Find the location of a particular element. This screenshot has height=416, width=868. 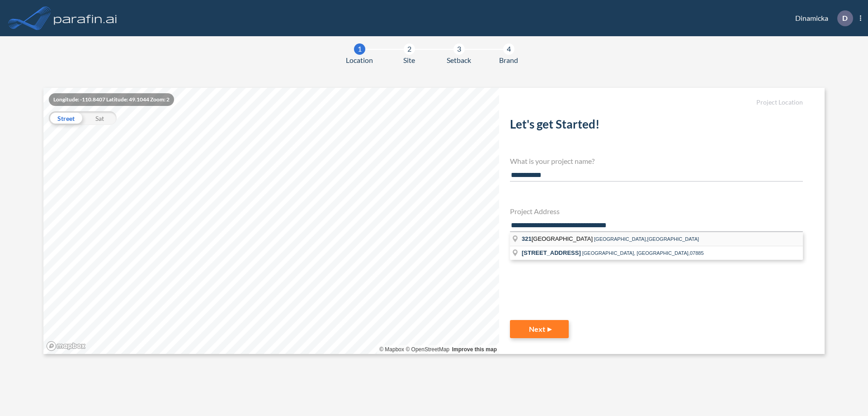

div: 3 is located at coordinates (459, 49).